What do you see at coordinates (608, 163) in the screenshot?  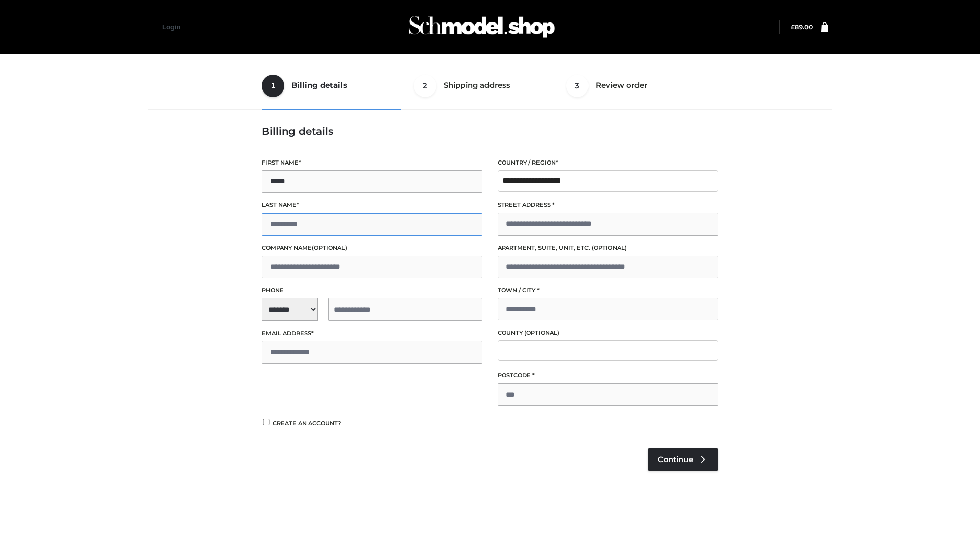 I see `label: Country / Region` at bounding box center [608, 163].